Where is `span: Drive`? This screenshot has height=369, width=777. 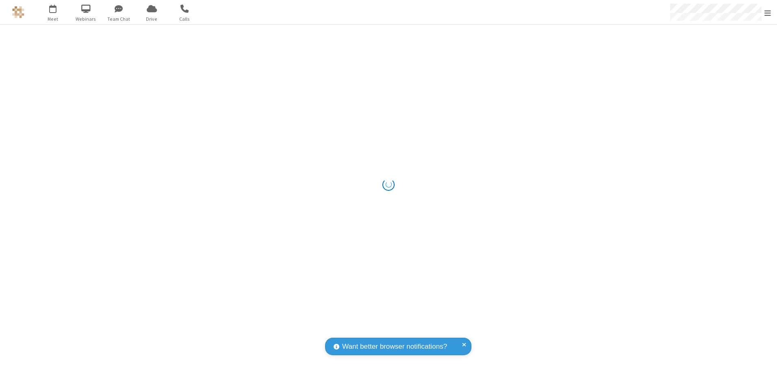
span: Drive is located at coordinates (151, 19).